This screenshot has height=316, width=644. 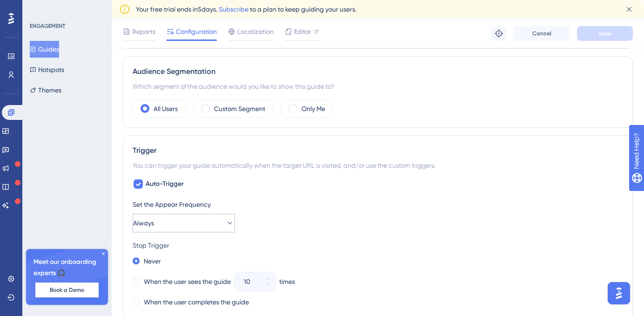 What do you see at coordinates (197, 302) in the screenshot?
I see `label: When the user completes the guide` at bounding box center [197, 302].